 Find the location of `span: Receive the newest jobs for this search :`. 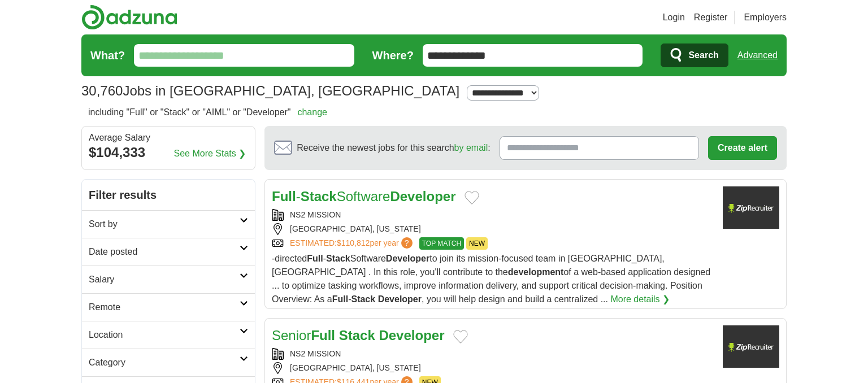

span: Receive the newest jobs for this search : is located at coordinates (393, 148).